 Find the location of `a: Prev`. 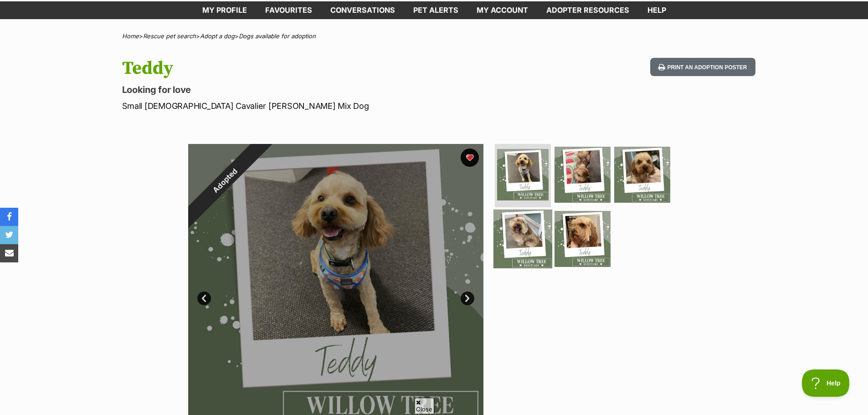

a: Prev is located at coordinates (204, 298).